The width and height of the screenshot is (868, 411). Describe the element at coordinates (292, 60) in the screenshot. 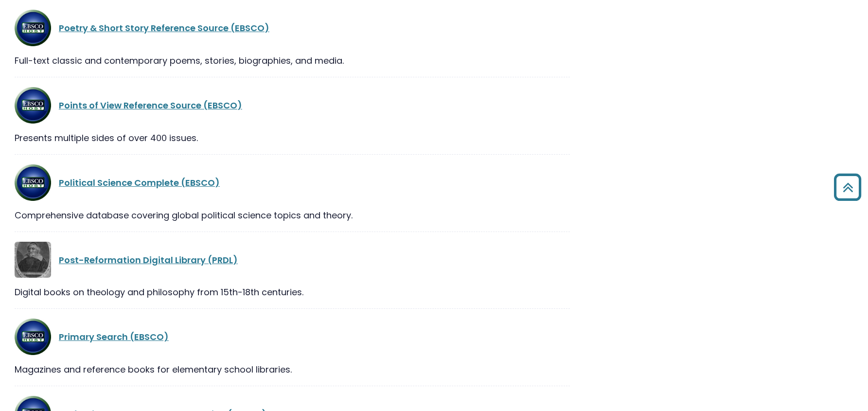

I see `div: Full-text classic and contemporary poems, stories, biographies, and media.` at that location.